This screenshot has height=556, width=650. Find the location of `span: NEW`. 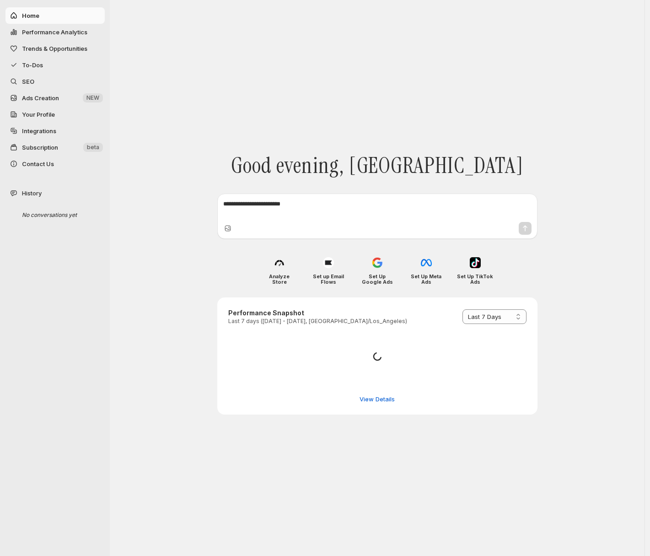

span: NEW is located at coordinates (93, 98).